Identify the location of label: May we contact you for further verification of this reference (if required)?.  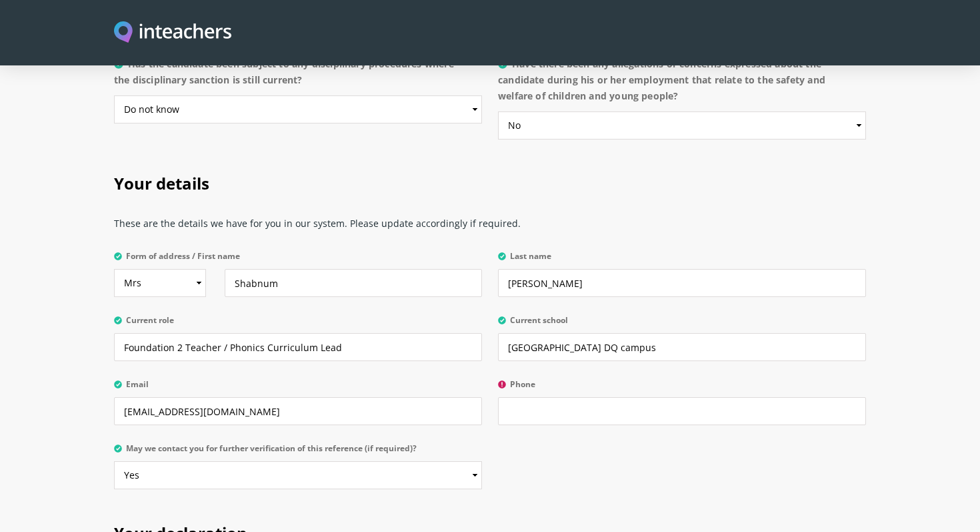
(298, 453).